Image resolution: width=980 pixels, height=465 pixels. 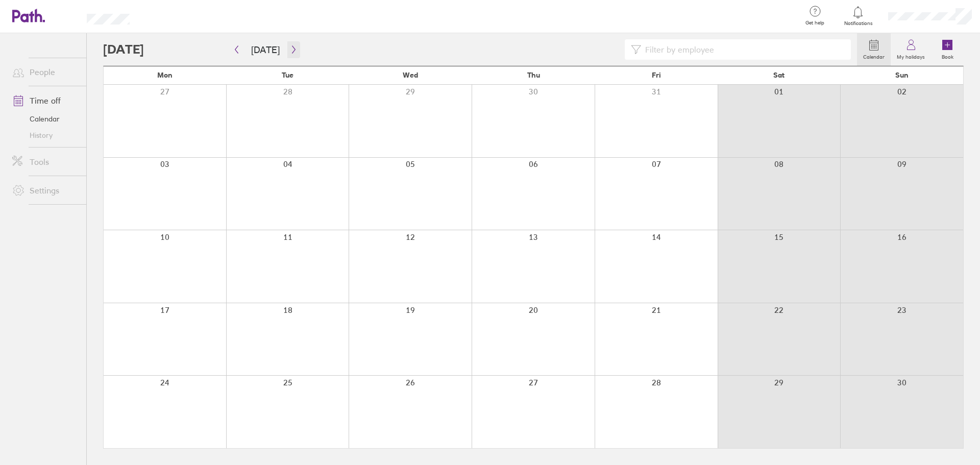 What do you see at coordinates (815, 23) in the screenshot?
I see `span: Get help` at bounding box center [815, 23].